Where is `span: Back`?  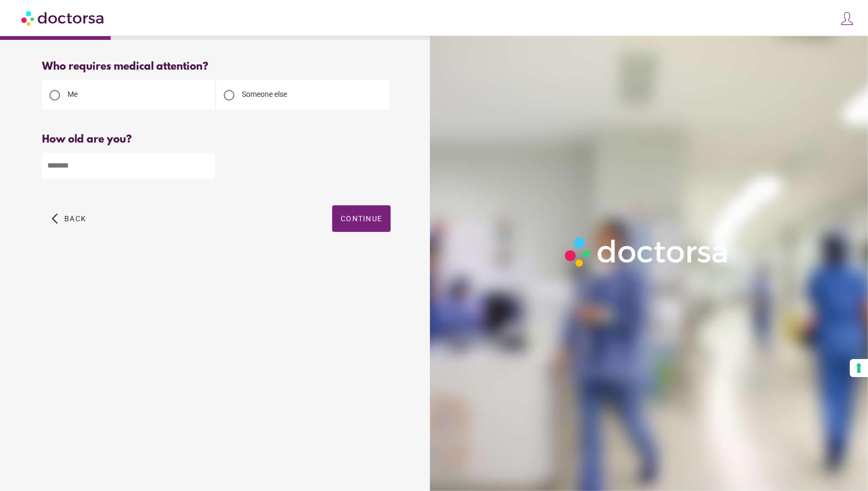
span: Back is located at coordinates (75, 218).